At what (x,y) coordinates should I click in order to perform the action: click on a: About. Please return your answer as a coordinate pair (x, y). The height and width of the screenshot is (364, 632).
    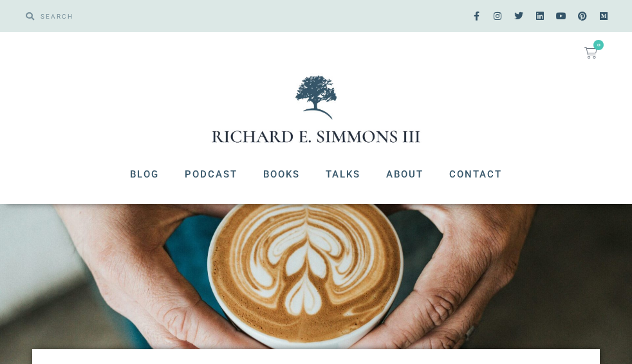
    Looking at the image, I should click on (405, 175).